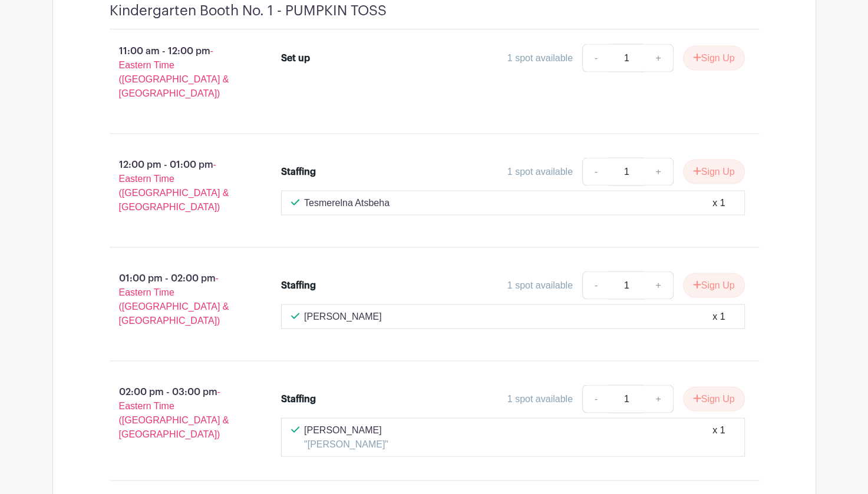 The width and height of the screenshot is (868, 494). What do you see at coordinates (177, 72) in the screenshot?
I see `p: 11:00 am - 12:00 pm` at bounding box center [177, 72].